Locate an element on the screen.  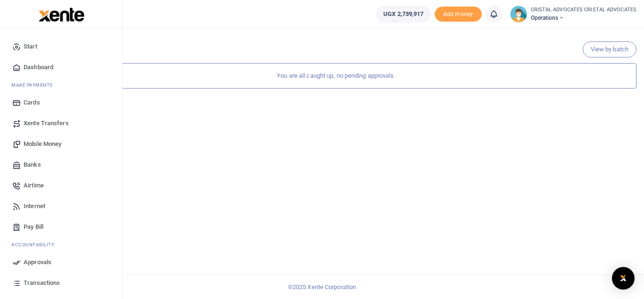
li: Toup your wallet is located at coordinates (459, 14).